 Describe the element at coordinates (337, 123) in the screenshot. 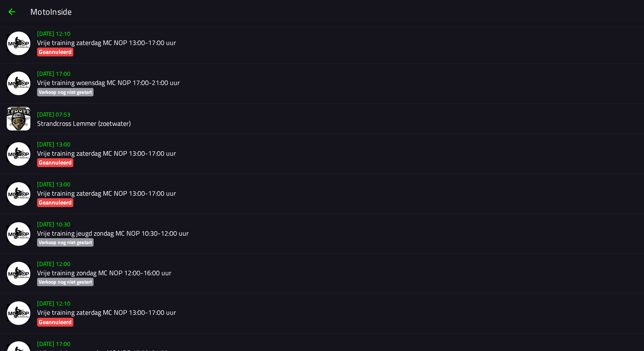

I see `h2: Strandcross Lemmer (zoetwater)` at that location.